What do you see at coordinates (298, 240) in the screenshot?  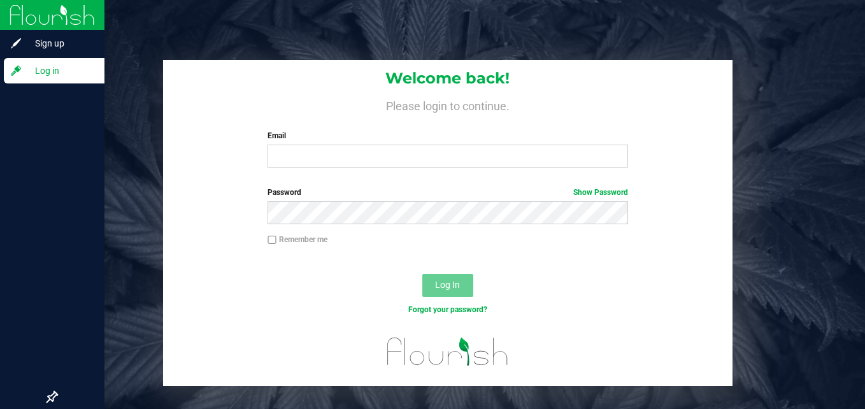 I see `label: Remember me` at bounding box center [298, 240].